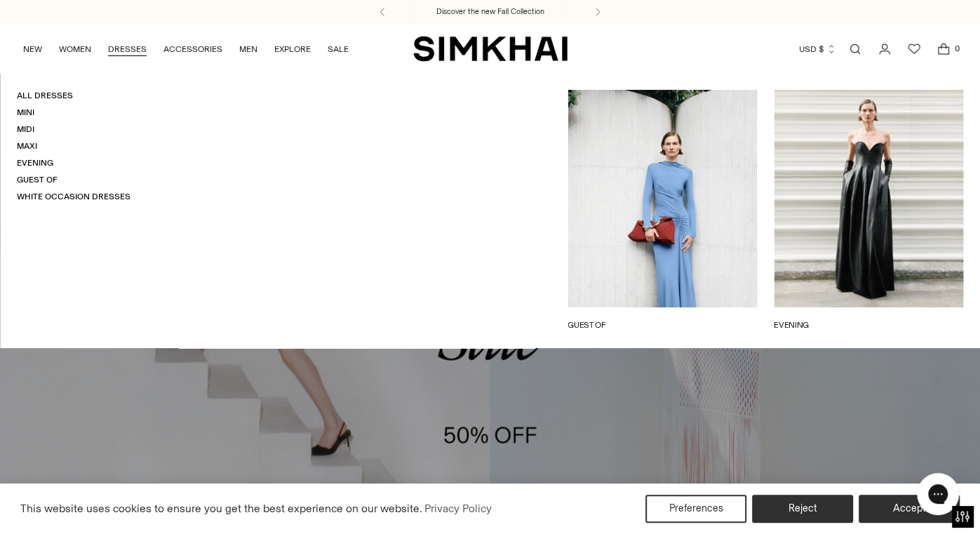 The width and height of the screenshot is (980, 534). What do you see at coordinates (32, 49) in the screenshot?
I see `a: NEW` at bounding box center [32, 49].